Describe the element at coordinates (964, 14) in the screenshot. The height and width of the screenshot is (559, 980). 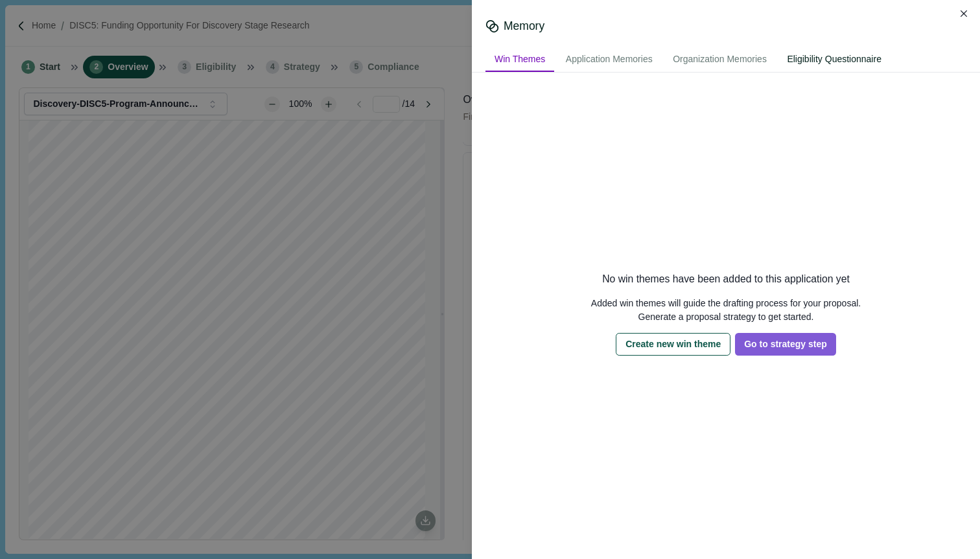
I see `button: Close` at that location.